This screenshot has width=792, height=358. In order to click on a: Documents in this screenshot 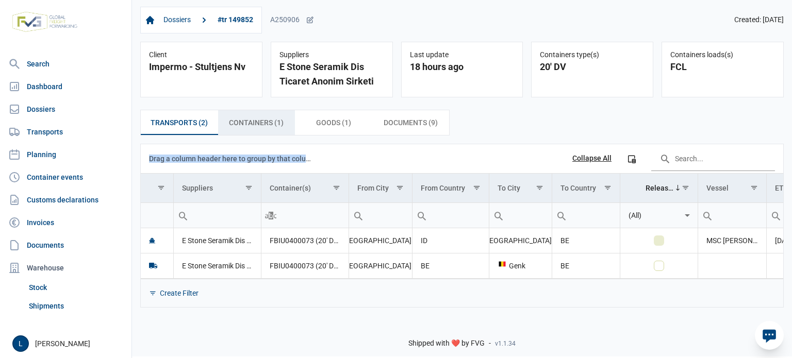, I will do `click(65, 245)`.